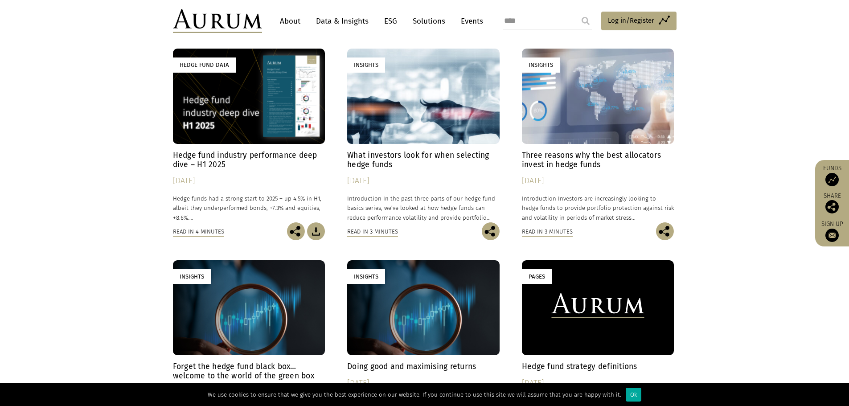 This screenshot has width=849, height=406. I want to click on input: Submit, so click(586, 21).